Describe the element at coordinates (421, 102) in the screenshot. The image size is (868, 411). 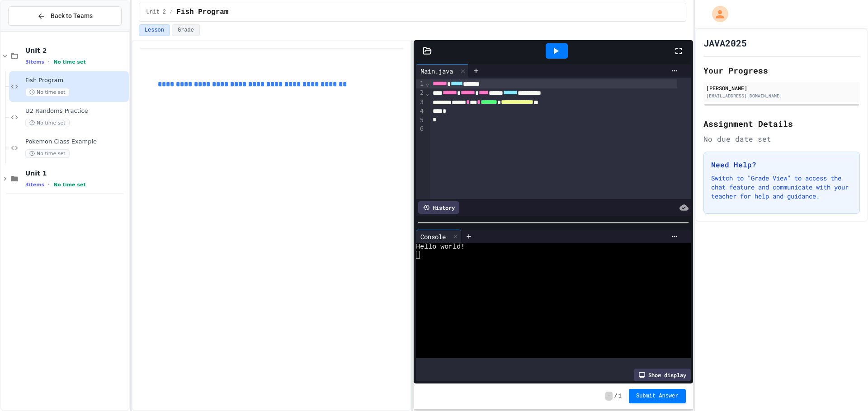
I see `div: 3` at that location.